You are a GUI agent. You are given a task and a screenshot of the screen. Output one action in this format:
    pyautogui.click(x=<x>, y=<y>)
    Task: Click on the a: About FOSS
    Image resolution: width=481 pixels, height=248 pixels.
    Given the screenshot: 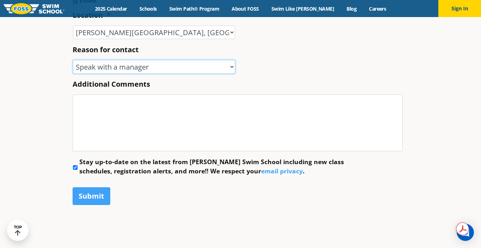 What is the action you would take?
    pyautogui.click(x=245, y=9)
    